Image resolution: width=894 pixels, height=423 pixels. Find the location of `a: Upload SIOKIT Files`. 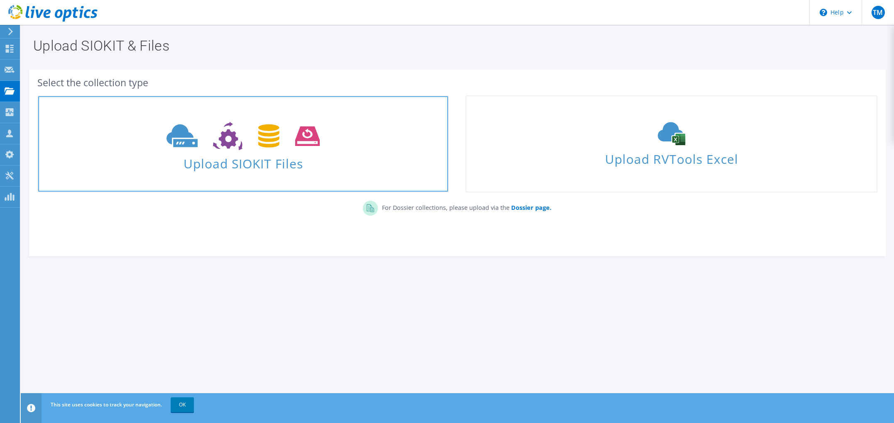

a: Upload SIOKIT Files is located at coordinates (243, 144).